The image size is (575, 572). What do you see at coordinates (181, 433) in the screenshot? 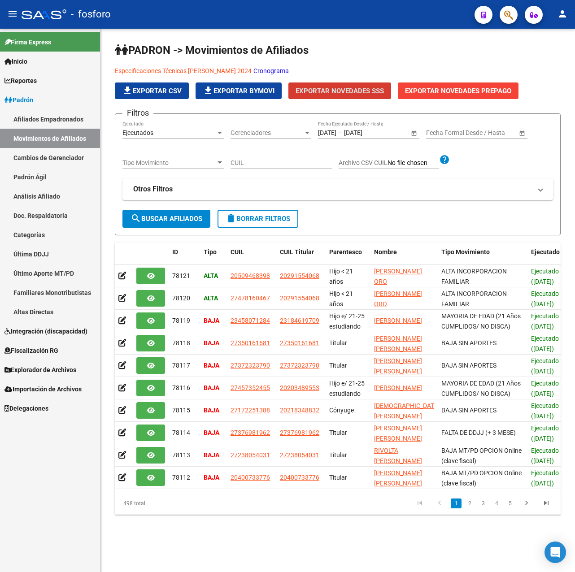
I see `span: 78114` at bounding box center [181, 433].